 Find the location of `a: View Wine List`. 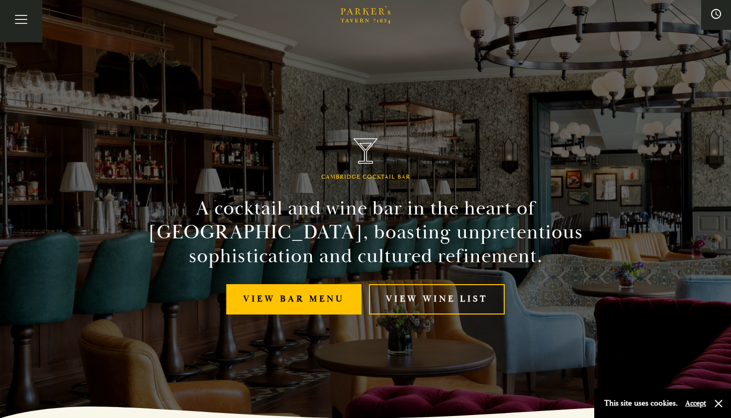

a: View Wine List is located at coordinates (437, 299).